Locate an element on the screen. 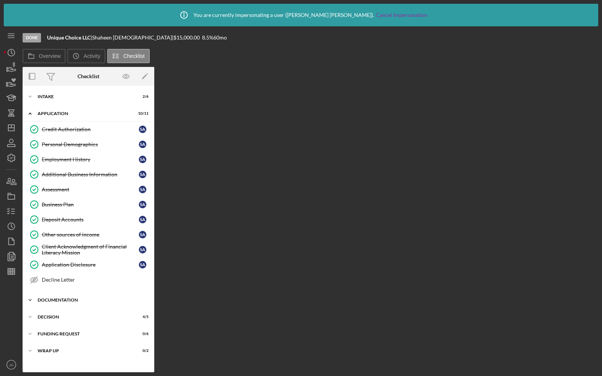  div: 4 / 5 is located at coordinates (142, 317).